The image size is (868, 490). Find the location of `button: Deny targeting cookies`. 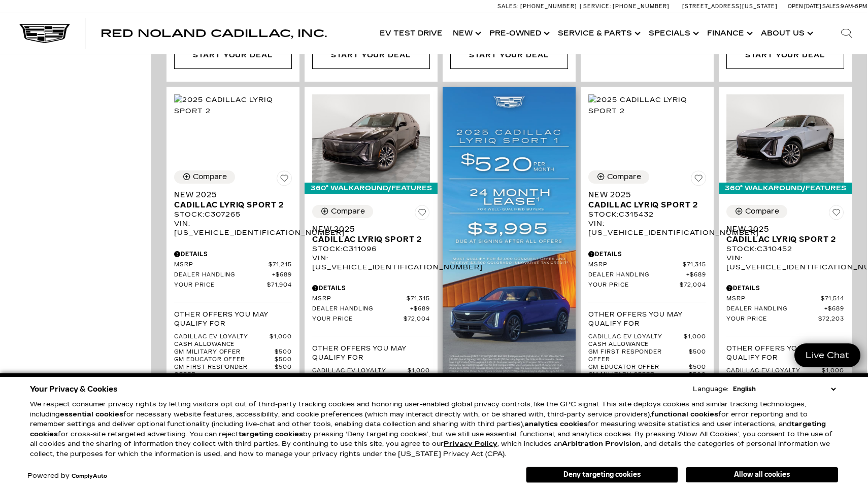

button: Deny targeting cookies is located at coordinates (602, 475).